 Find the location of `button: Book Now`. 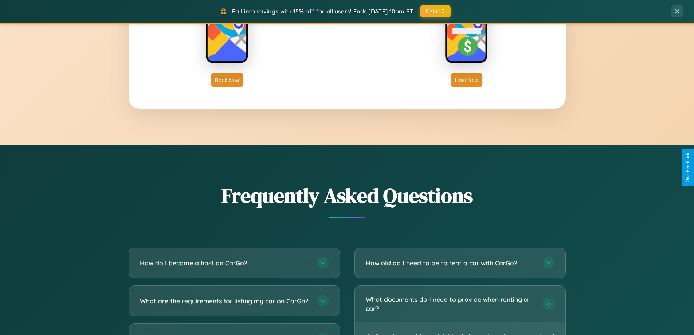

button: Book Now is located at coordinates (227, 80).